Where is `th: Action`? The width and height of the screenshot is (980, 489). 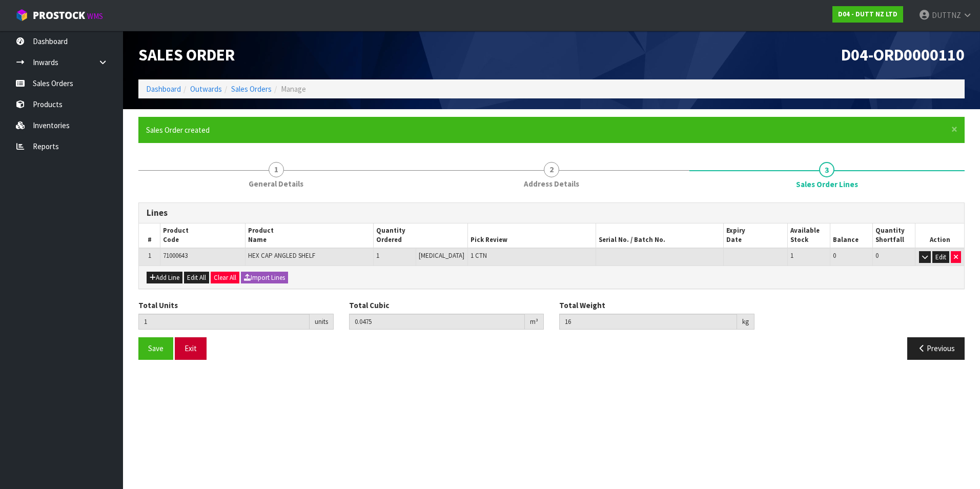 th: Action is located at coordinates (940, 236).